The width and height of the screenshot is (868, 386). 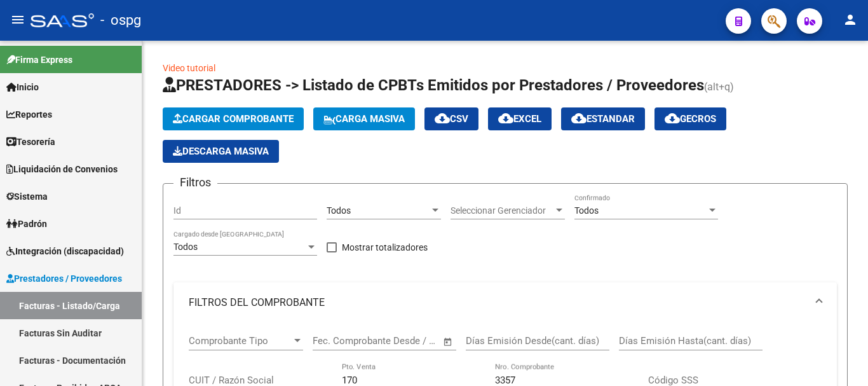 What do you see at coordinates (498, 302) in the screenshot?
I see `mat-panel-title: FILTROS DEL COMPROBANTE` at bounding box center [498, 302].